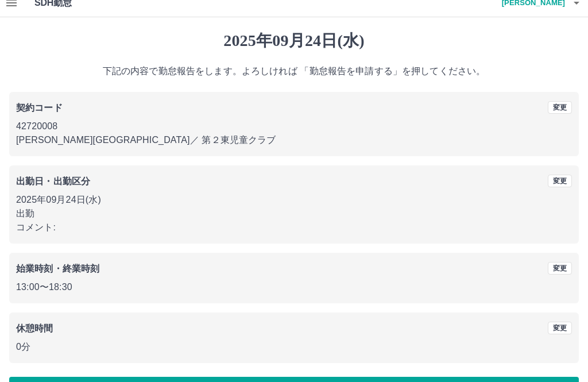 The image size is (588, 382). Describe the element at coordinates (294, 214) in the screenshot. I see `p: 出勤` at that location.